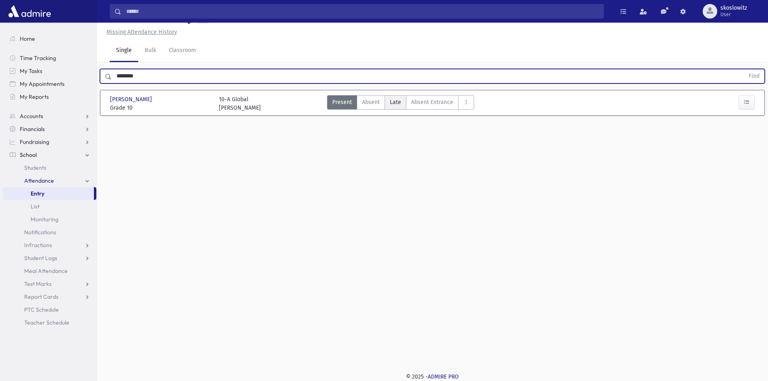 The width and height of the screenshot is (768, 381). Describe the element at coordinates (39, 181) in the screenshot. I see `span: Attendance` at that location.